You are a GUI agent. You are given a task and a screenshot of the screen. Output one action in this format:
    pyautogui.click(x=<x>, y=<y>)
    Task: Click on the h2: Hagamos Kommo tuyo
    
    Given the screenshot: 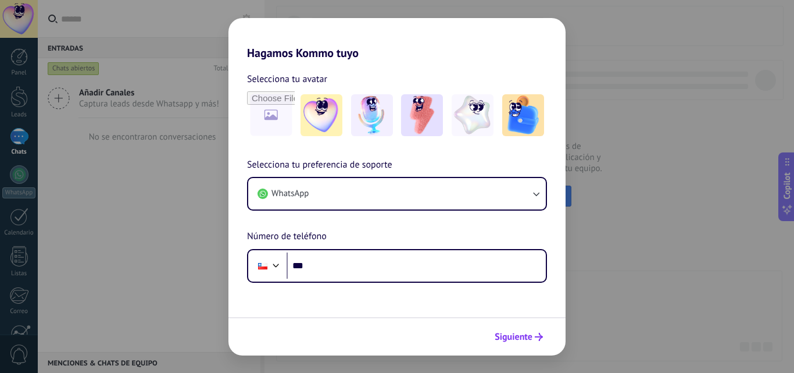 What is the action you would take?
    pyautogui.click(x=397, y=39)
    